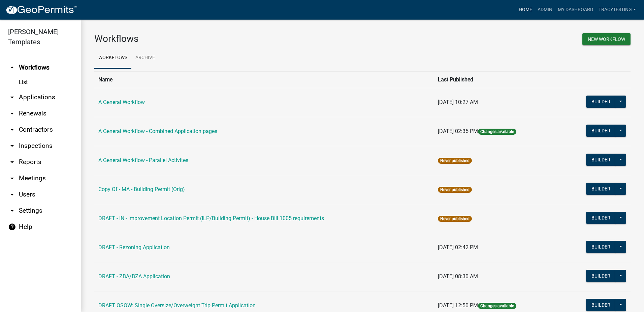  Describe the element at coordinates (226, 39) in the screenshot. I see `h3: Workflows` at that location.